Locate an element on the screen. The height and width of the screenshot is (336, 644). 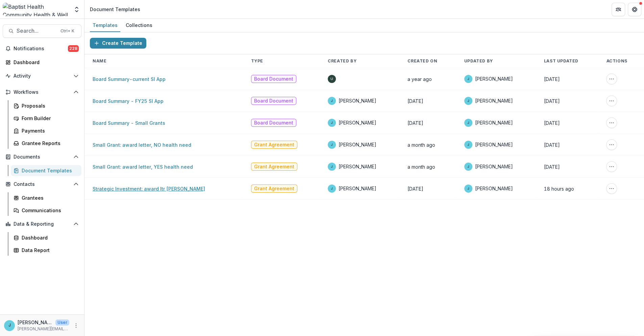
button: Open entity switcher is located at coordinates (77, 9).